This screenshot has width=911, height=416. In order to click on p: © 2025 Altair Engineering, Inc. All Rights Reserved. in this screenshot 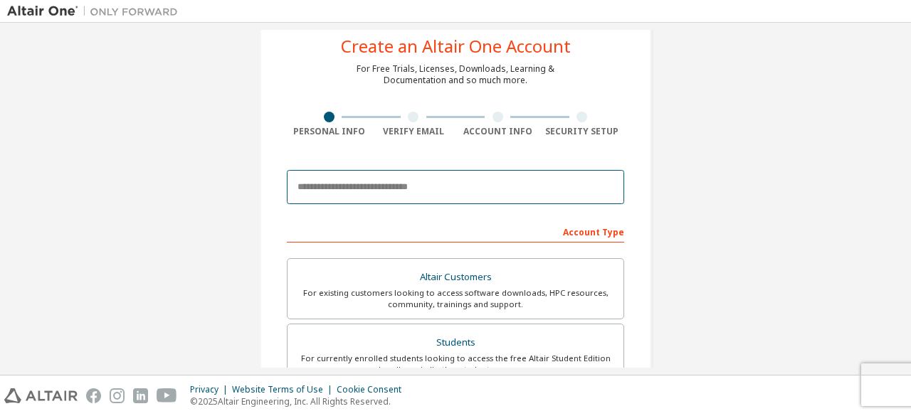, I will do `click(300, 401)`.